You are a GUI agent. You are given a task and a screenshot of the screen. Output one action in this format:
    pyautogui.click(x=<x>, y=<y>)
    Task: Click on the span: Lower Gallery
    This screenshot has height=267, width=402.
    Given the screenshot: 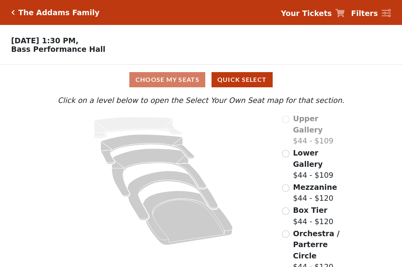 What is the action you would take?
    pyautogui.click(x=308, y=158)
    